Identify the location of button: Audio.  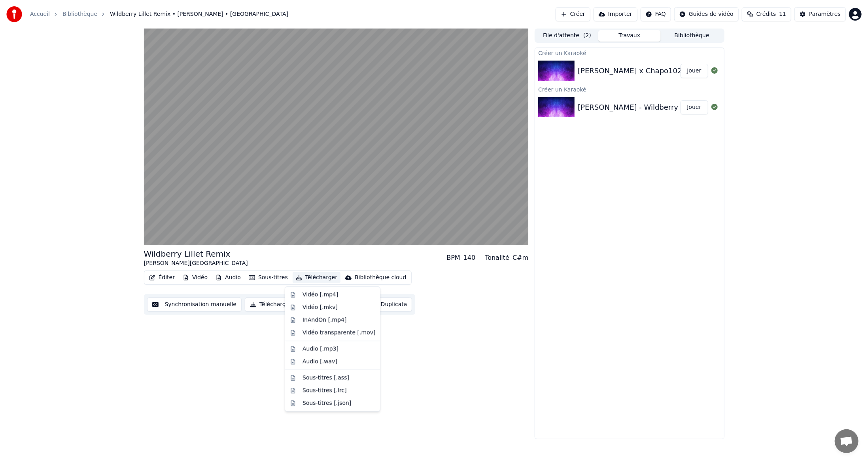
(228, 278).